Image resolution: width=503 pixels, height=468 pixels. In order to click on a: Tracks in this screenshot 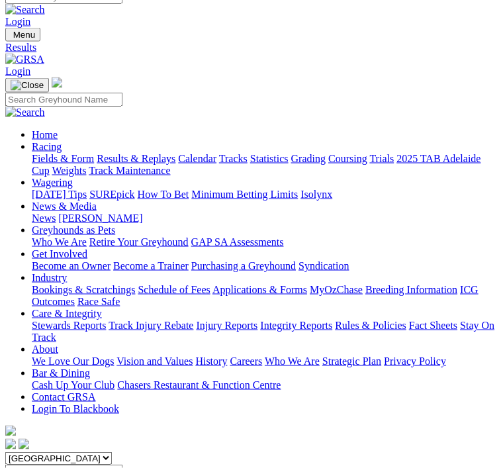, I will do `click(233, 158)`.